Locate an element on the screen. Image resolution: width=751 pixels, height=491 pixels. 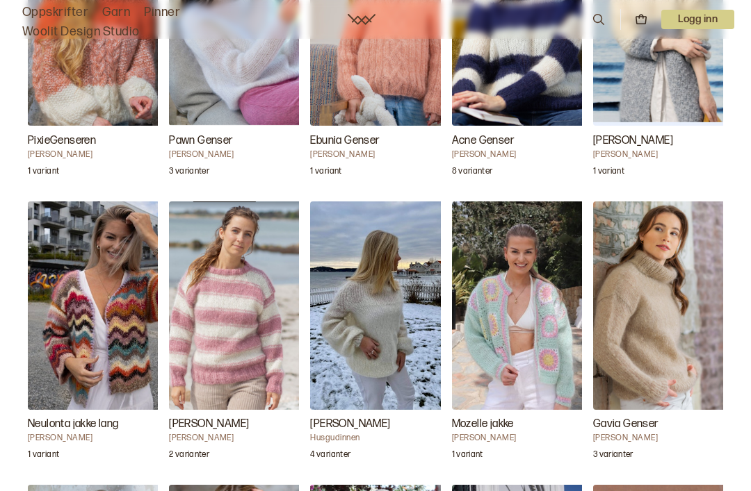
button: User dropdown is located at coordinates (697, 19).